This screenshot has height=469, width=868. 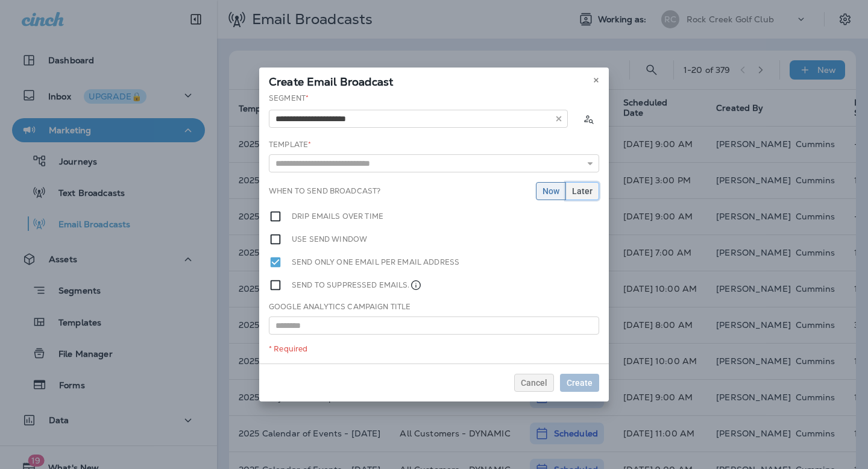 What do you see at coordinates (588, 119) in the screenshot?
I see `button: Calculate the estimated number of emails to be sent based on selected segment. (This could take a...` at bounding box center [588, 119].